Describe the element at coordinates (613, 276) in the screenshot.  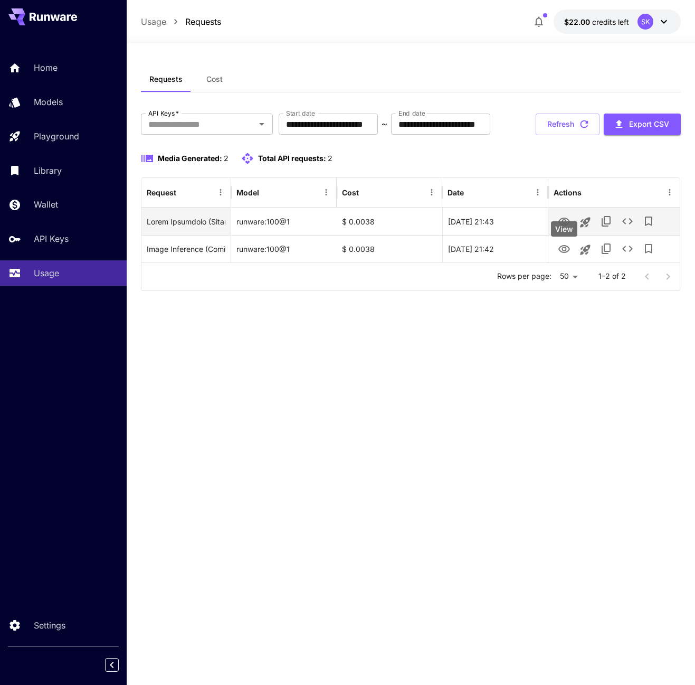
I see `p: 1–2 of 2` at that location.